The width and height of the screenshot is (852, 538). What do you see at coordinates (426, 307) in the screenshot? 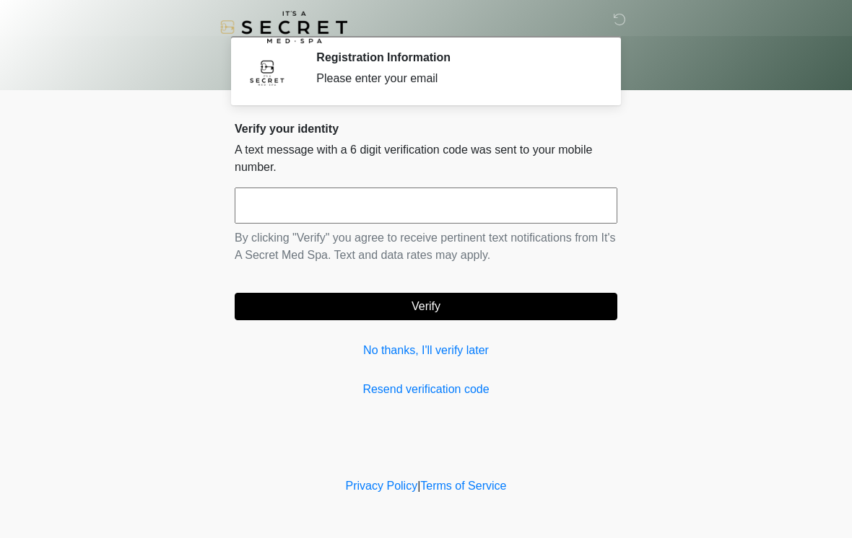
I see `button: Verify` at bounding box center [426, 307].